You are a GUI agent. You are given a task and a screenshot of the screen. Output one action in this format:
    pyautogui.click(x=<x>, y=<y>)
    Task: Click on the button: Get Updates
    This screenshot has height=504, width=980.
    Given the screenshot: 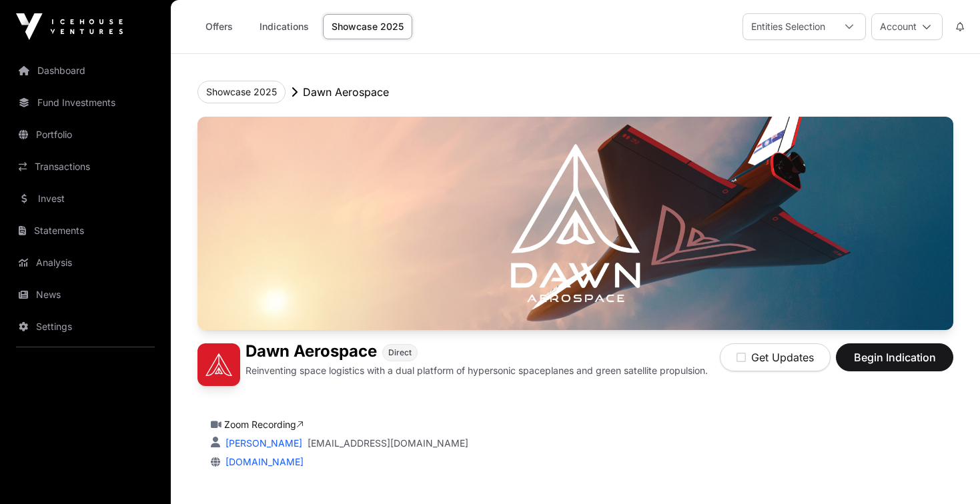 What is the action you would take?
    pyautogui.click(x=775, y=358)
    